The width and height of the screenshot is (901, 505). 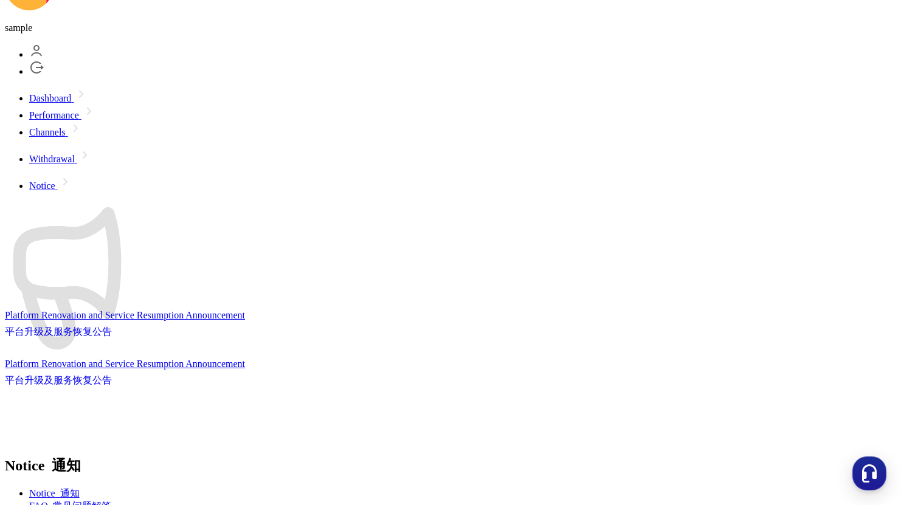 What do you see at coordinates (63, 115) in the screenshot?
I see `a: Performance` at bounding box center [63, 115].